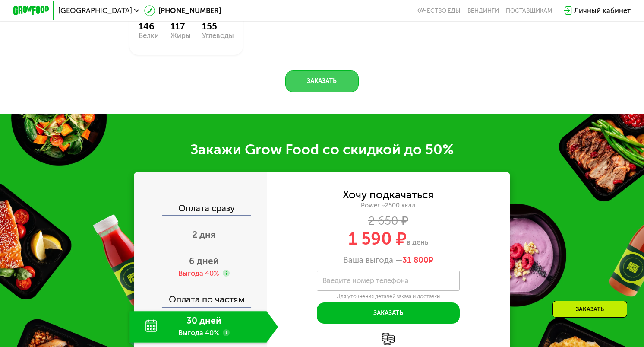 The image size is (644, 347). Describe the element at coordinates (365, 280) in the screenshot. I see `label: Введите номер телефона` at that location.